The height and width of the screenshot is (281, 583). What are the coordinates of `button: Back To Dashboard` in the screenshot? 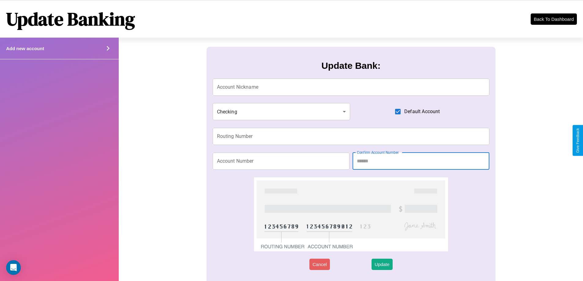 It's located at (554, 19).